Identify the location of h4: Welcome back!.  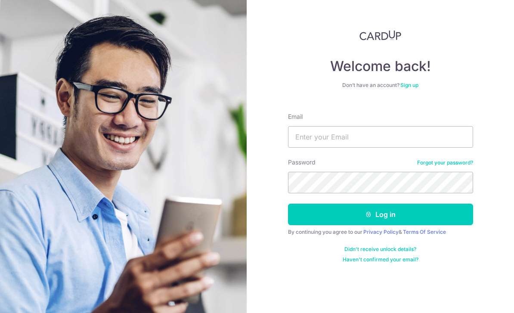
(381, 66).